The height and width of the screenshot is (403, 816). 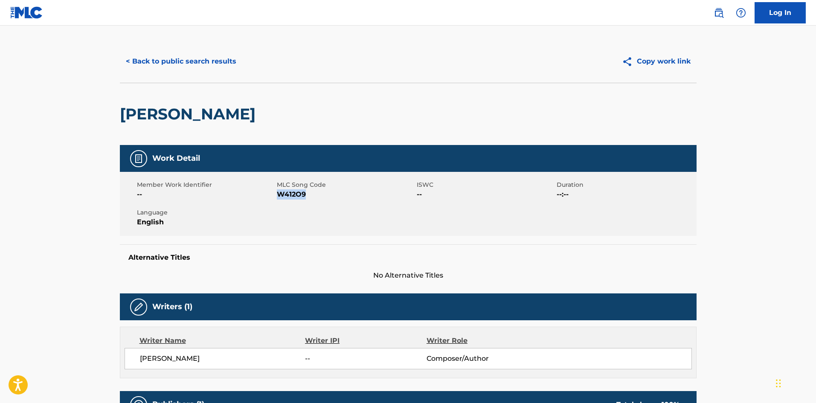 I want to click on div: Writer IPI, so click(x=366, y=341).